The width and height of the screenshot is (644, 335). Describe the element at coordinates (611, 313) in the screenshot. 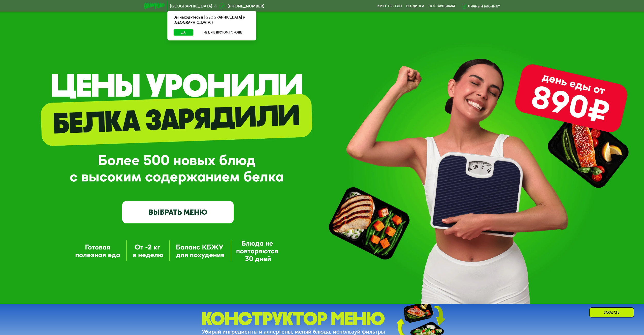

I see `div: Заказать` at that location.